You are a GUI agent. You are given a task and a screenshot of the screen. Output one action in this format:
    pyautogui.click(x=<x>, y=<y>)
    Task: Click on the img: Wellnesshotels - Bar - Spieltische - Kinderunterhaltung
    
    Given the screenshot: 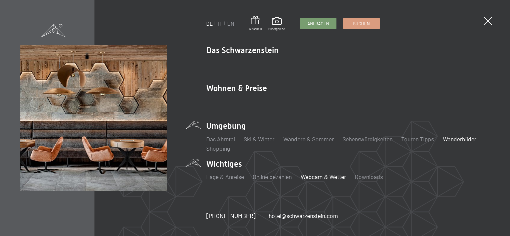 What is the action you would take?
    pyautogui.click(x=94, y=118)
    